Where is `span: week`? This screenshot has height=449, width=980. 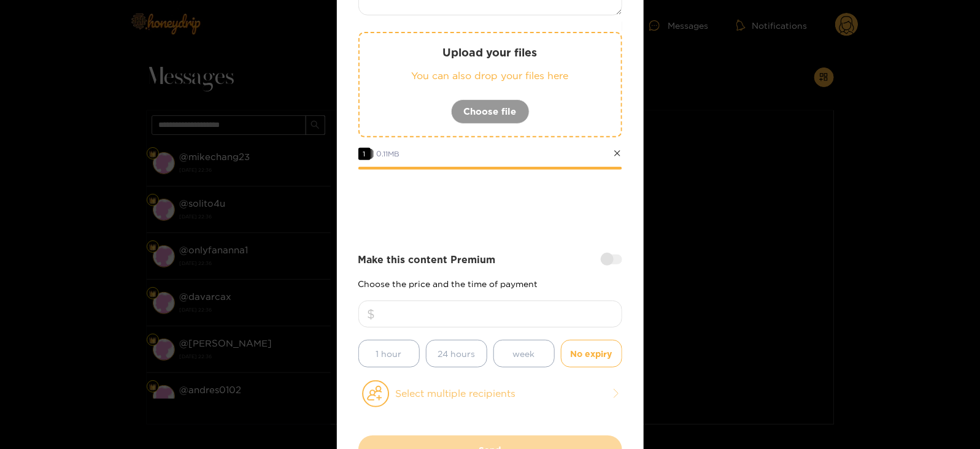
span: week is located at coordinates (524, 353).